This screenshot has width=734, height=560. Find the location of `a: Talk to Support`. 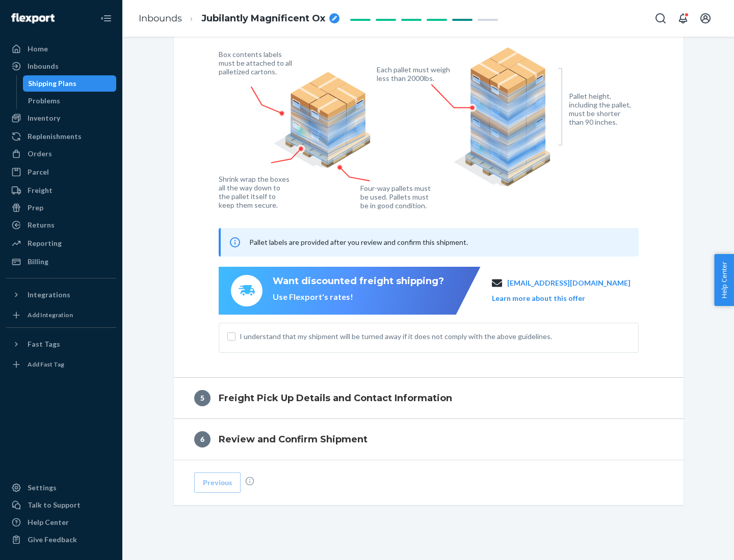

a: Talk to Support is located at coordinates (61, 505).